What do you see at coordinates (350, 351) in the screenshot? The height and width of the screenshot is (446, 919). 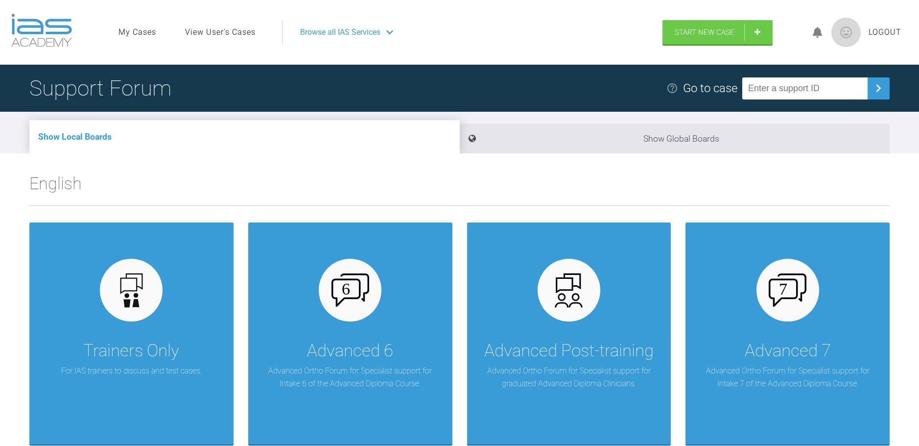 I see `div: Advanced 6` at bounding box center [350, 351].